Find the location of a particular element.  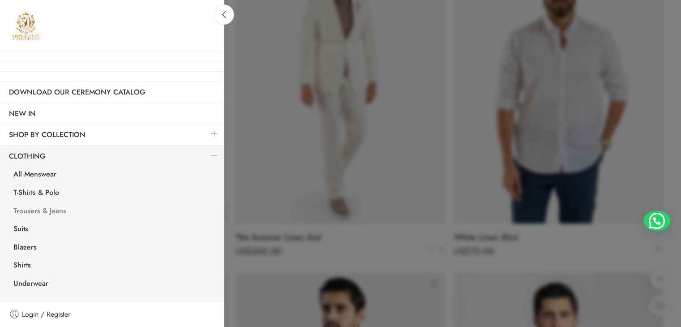

span: Login / Register is located at coordinates (46, 314).